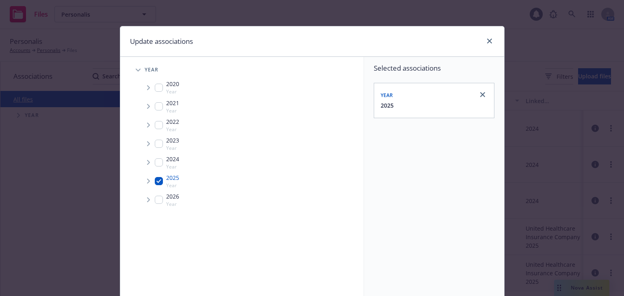  Describe the element at coordinates (161, 41) in the screenshot. I see `h1: Update associations` at that location.